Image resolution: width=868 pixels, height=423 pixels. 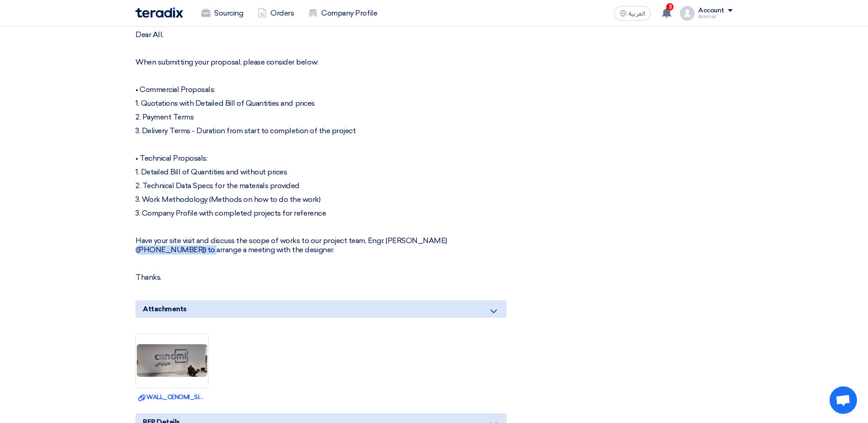 I want to click on p: 1. Detailed Bill of Quantities and without prices, so click(x=320, y=172).